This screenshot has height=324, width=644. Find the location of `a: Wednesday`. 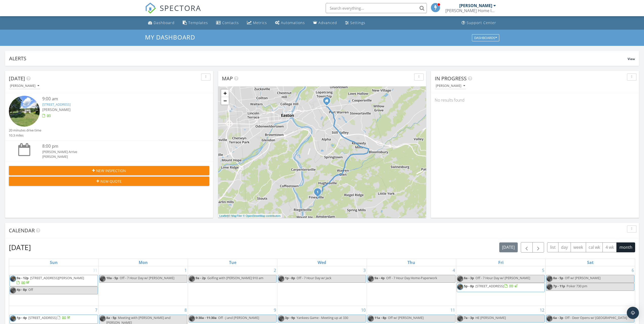

a: Wednesday is located at coordinates (322, 262).